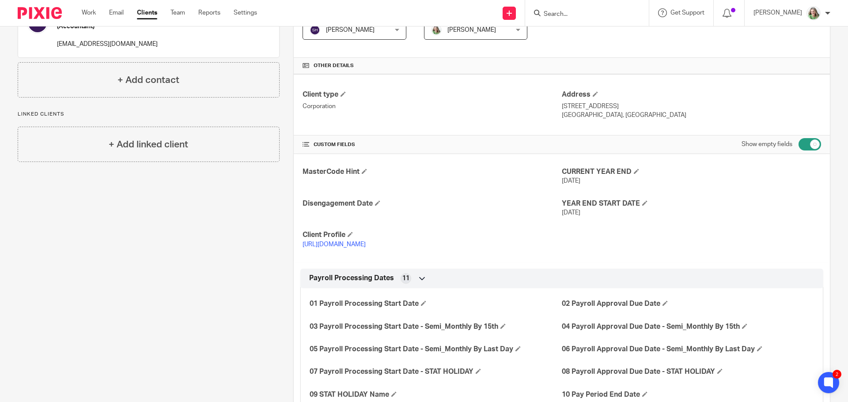 This screenshot has width=848, height=402. Describe the element at coordinates (837, 375) in the screenshot. I see `div: 2` at that location.